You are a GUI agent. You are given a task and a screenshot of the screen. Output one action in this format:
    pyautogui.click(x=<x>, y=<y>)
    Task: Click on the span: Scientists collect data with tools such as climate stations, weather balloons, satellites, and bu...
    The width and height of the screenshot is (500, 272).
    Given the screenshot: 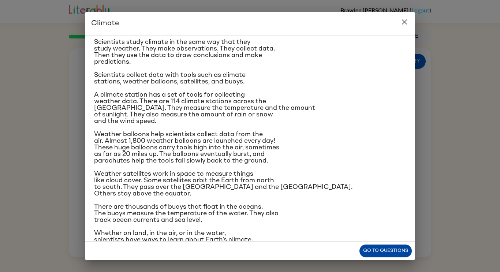 What is the action you would take?
    pyautogui.click(x=170, y=78)
    